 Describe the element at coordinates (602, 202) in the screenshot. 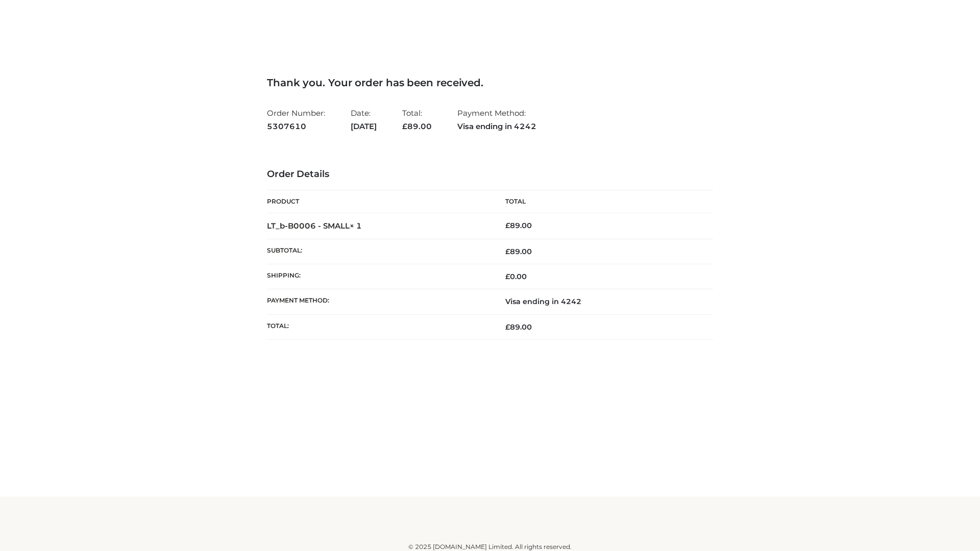

I see `th: Total` at that location.